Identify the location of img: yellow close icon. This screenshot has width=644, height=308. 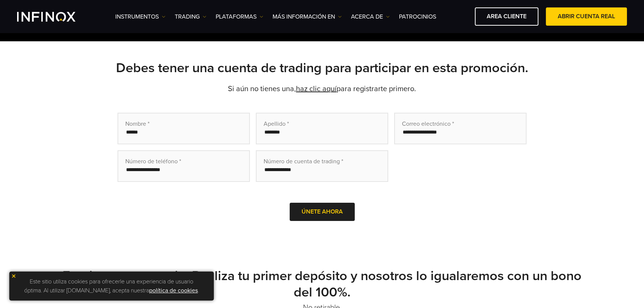
(14, 276).